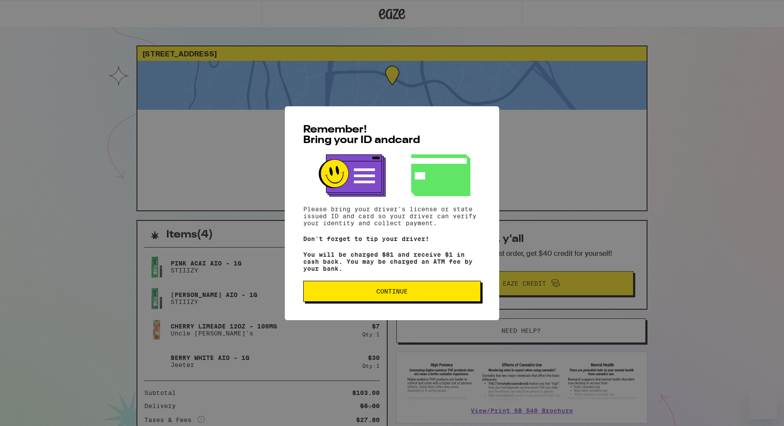 This screenshot has width=784, height=426. I want to click on p: Please bring your driver's license or state issued ID and card so your driver can verify your ide..., so click(392, 216).